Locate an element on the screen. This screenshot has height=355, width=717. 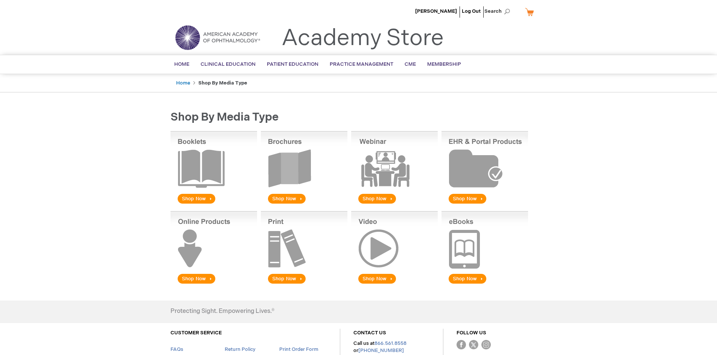
span: Patient Education is located at coordinates (292, 64).